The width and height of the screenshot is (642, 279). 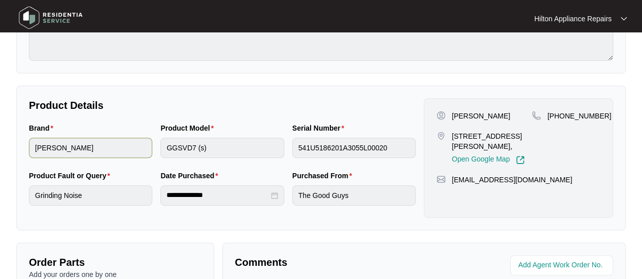 I want to click on label: Brand, so click(x=43, y=128).